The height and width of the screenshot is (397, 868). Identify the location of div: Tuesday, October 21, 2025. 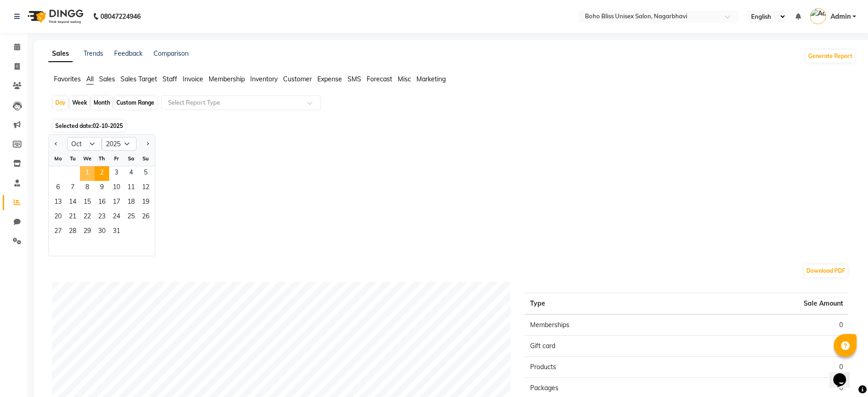
(73, 218).